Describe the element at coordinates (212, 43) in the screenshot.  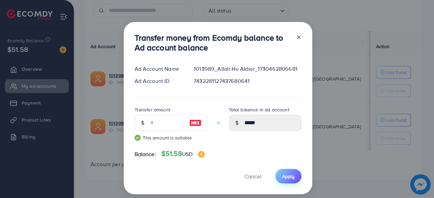
I see `h3: Transfer money from Ecomdy balance to Ad account balance` at that location.